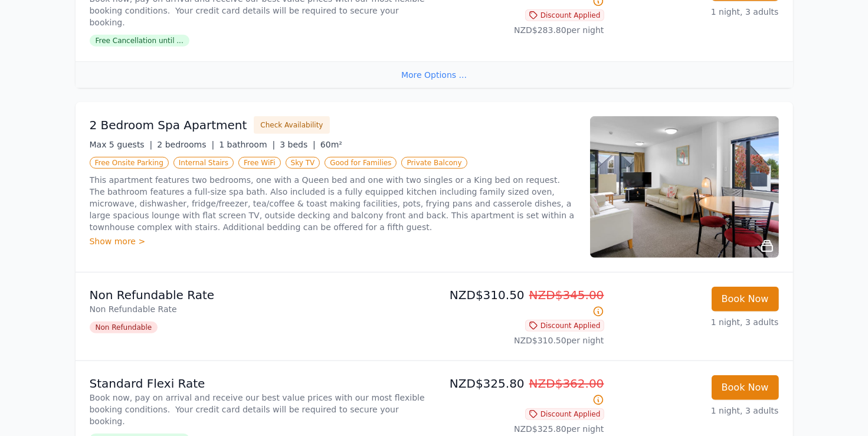 This screenshot has width=868, height=436. Describe the element at coordinates (124, 328) in the screenshot. I see `span: Non Refundable` at that location.